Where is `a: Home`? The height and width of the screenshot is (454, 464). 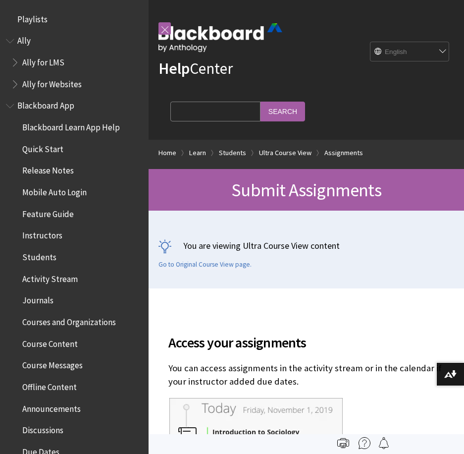 a: Home is located at coordinates (167, 153).